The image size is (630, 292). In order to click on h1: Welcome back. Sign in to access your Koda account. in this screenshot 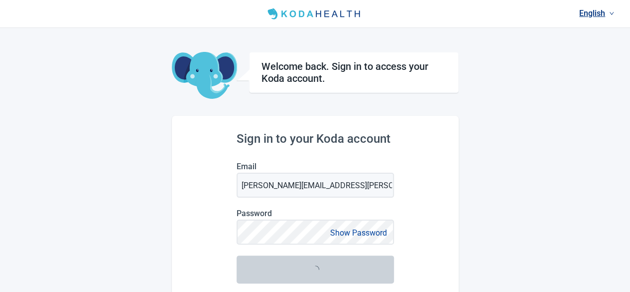, I will do `click(354, 72)`.